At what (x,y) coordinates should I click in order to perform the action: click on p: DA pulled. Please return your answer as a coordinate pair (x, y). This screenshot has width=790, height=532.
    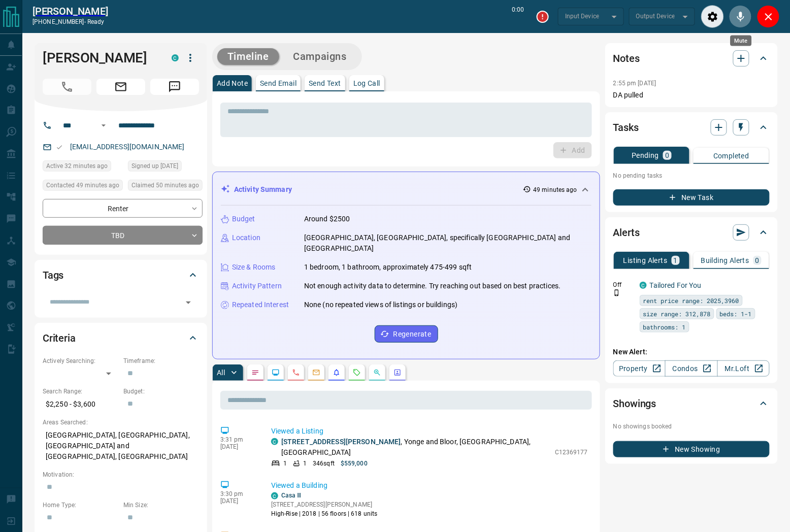
    Looking at the image, I should click on (692, 95).